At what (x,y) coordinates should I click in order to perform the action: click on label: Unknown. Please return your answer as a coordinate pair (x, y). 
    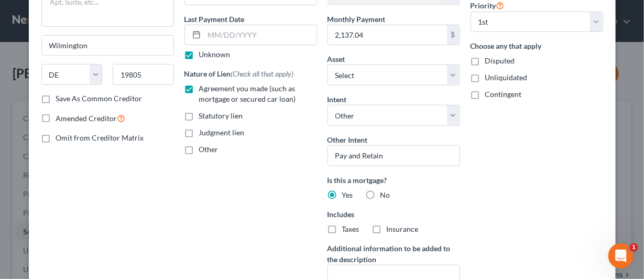
    Looking at the image, I should click on (215, 55).